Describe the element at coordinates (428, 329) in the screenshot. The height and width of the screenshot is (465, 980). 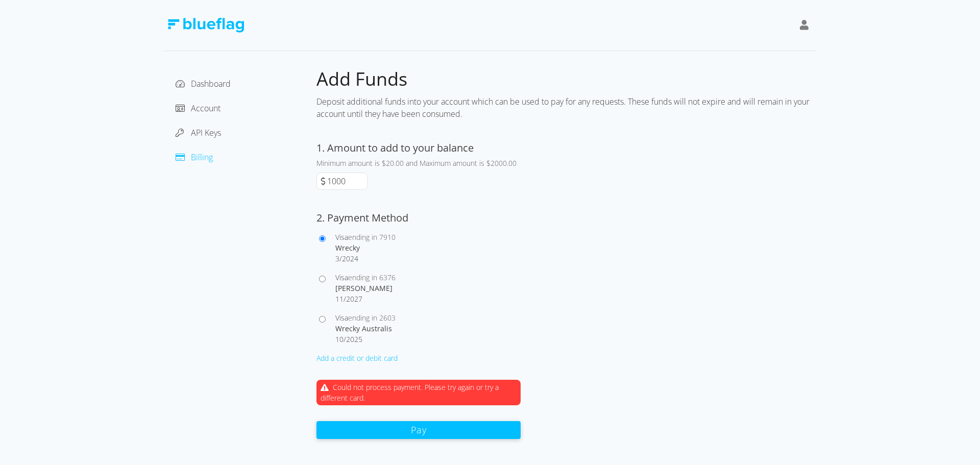
I see `div: Wrecky Australis` at that location.